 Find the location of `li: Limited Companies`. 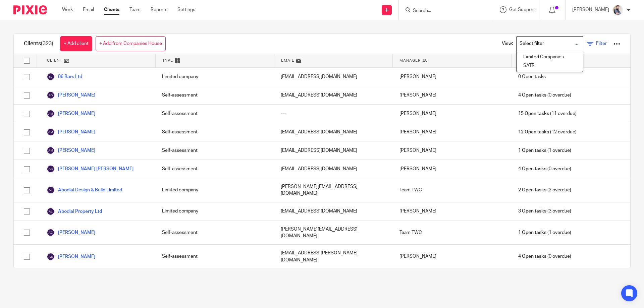

li: Limited Companies is located at coordinates (550, 57).